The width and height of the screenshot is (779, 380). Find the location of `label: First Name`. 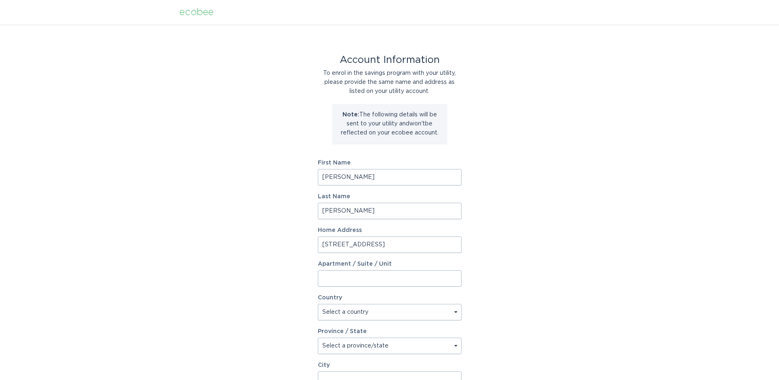

label: First Name is located at coordinates (390, 163).